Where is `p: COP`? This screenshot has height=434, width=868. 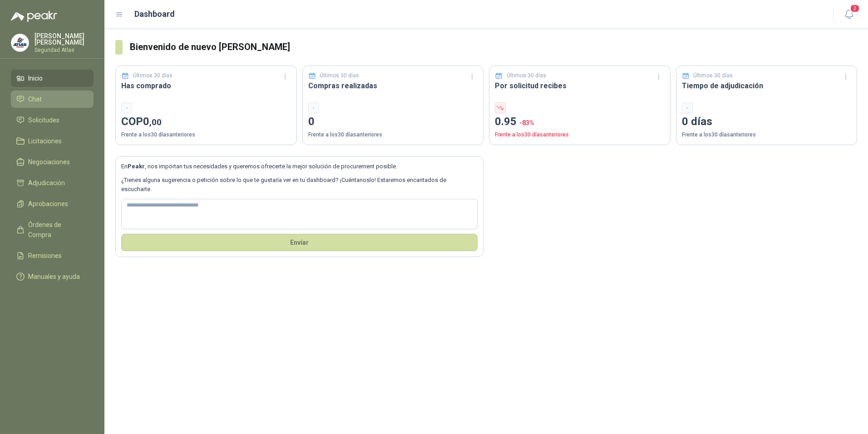 p: COP is located at coordinates (207, 122).